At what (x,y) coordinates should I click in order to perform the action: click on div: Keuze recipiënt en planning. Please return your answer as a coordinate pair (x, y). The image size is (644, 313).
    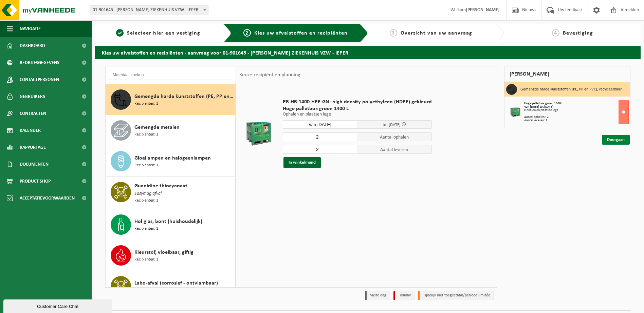
    Looking at the image, I should click on (270, 75).